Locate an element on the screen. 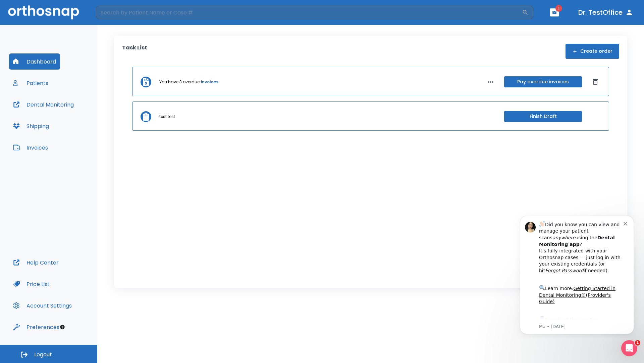  p: Task List is located at coordinates (134, 51).